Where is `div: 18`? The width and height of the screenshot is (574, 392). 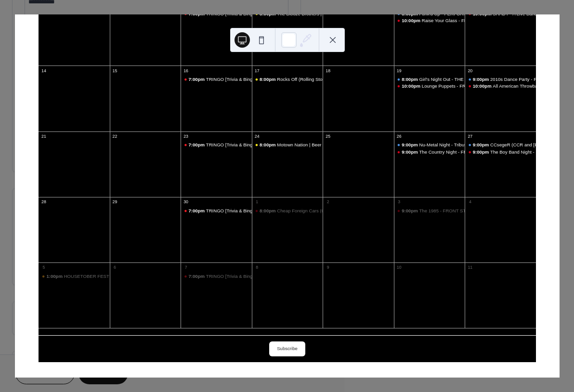 div: 18 is located at coordinates (328, 71).